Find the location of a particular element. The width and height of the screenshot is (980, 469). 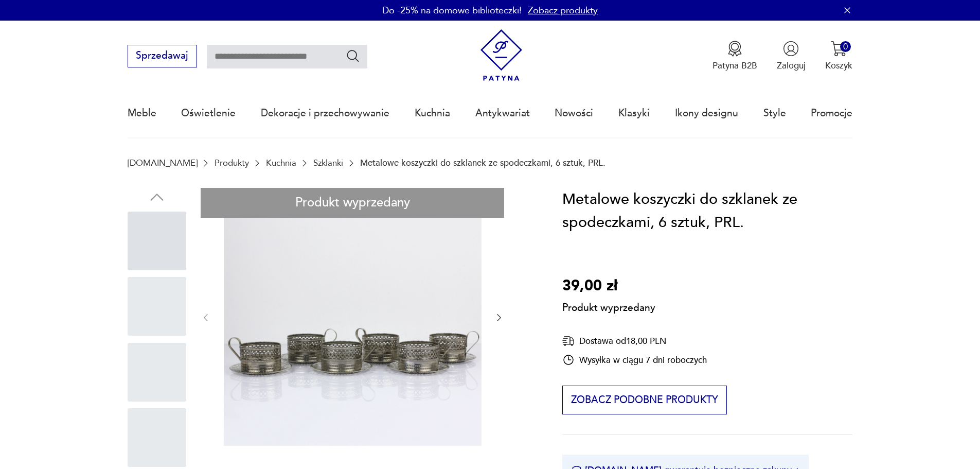

img: Ikonka użytkownika is located at coordinates (791, 48).